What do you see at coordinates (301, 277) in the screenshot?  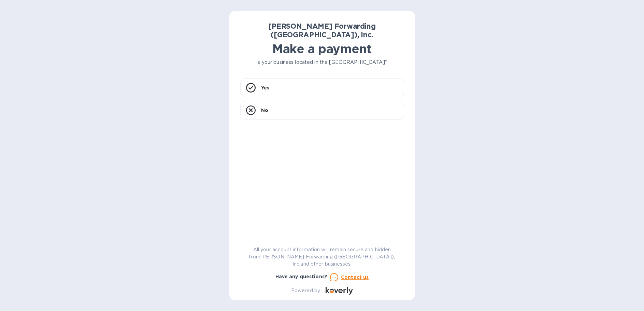 I see `b: Have any questions?` at bounding box center [301, 277].